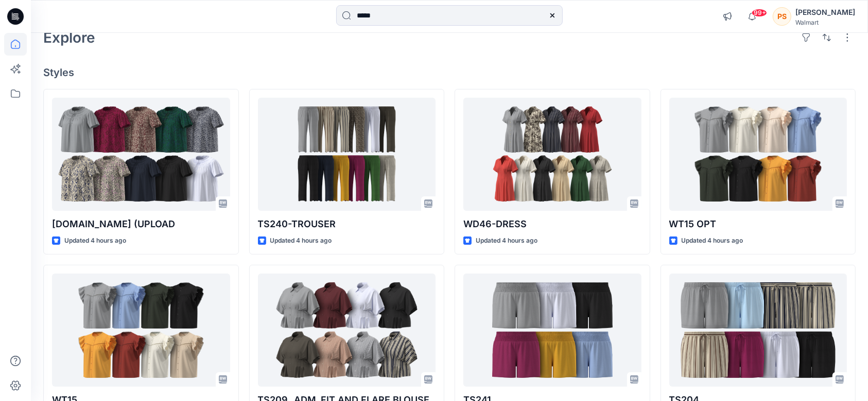 This screenshot has height=401, width=868. I want to click on a: TS241, so click(552, 330).